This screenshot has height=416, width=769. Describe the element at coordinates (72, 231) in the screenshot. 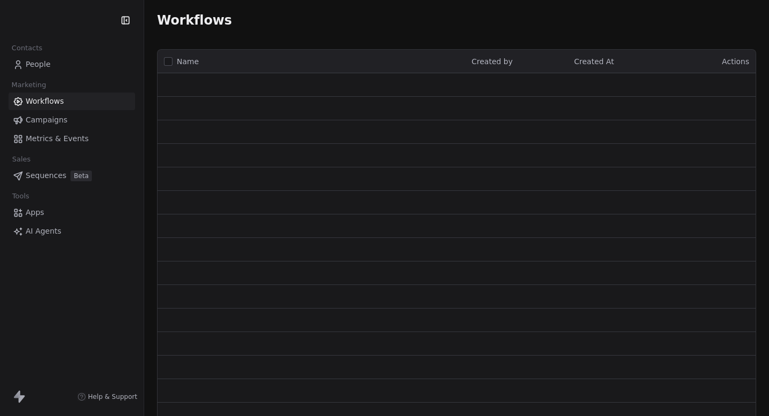

I see `a: AI Agents` at that location.